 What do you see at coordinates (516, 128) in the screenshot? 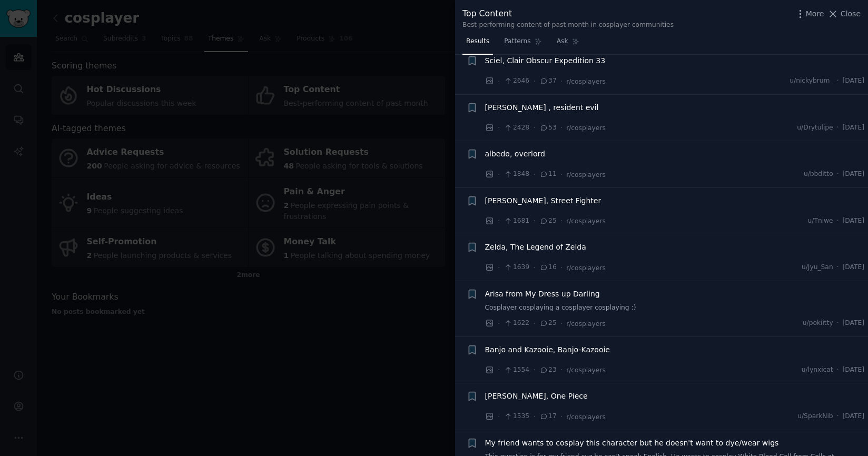
I see `span: 2428` at bounding box center [516, 128].